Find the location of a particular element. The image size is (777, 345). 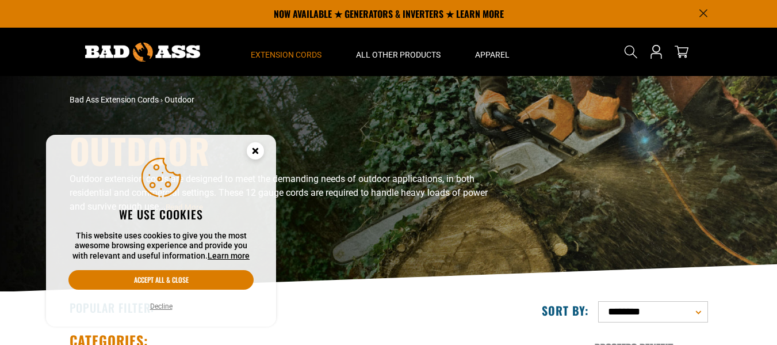

aside: Cookie Consent is located at coordinates (161, 231).